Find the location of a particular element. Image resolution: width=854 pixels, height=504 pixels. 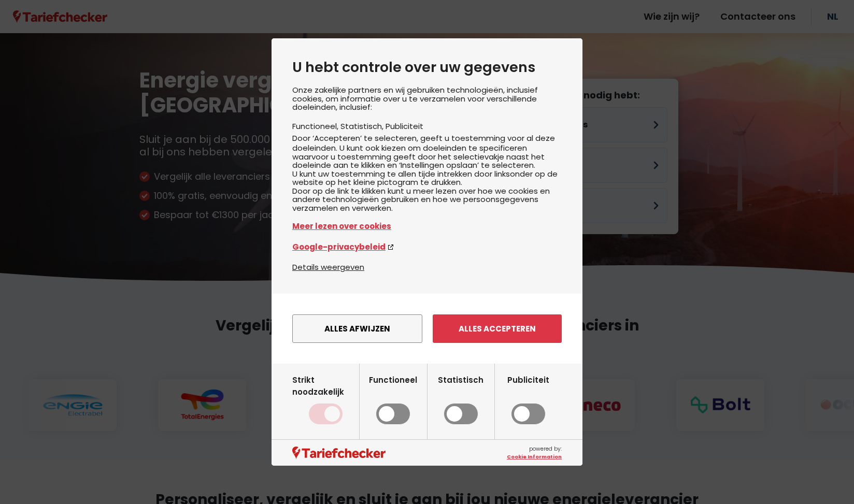

label: Strikt noodzakelijk is located at coordinates (326, 400).